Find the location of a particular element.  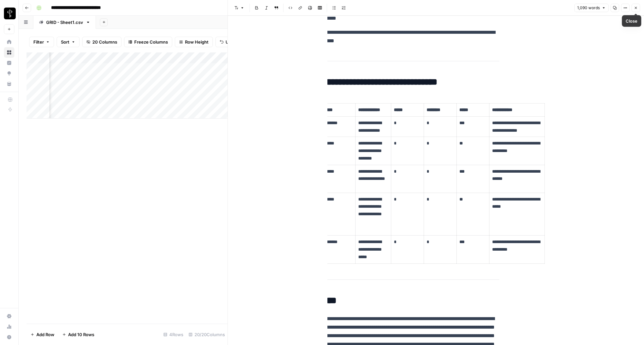

a: Usage is located at coordinates (9, 326).